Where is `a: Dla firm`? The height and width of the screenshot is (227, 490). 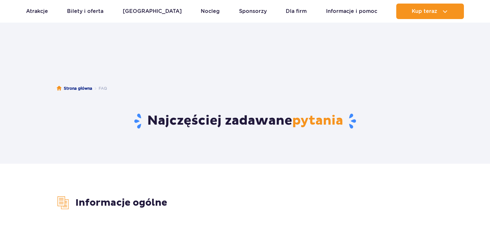 a: Dla firm is located at coordinates (296, 11).